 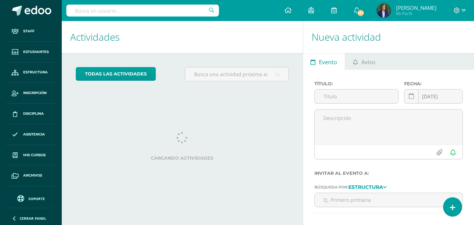 What do you see at coordinates (389, 173) in the screenshot?
I see `label: Invitar al evento a:` at bounding box center [389, 173].